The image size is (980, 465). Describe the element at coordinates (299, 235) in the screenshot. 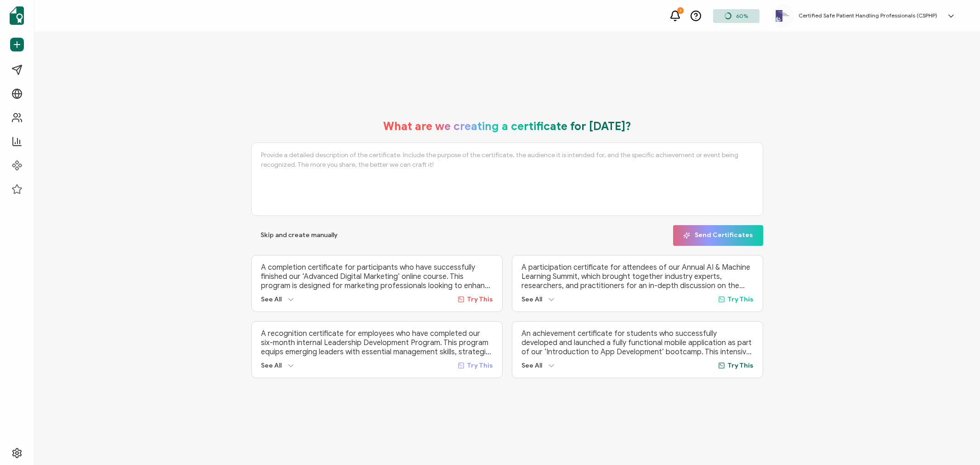

I see `button: Skip and create manually` at that location.